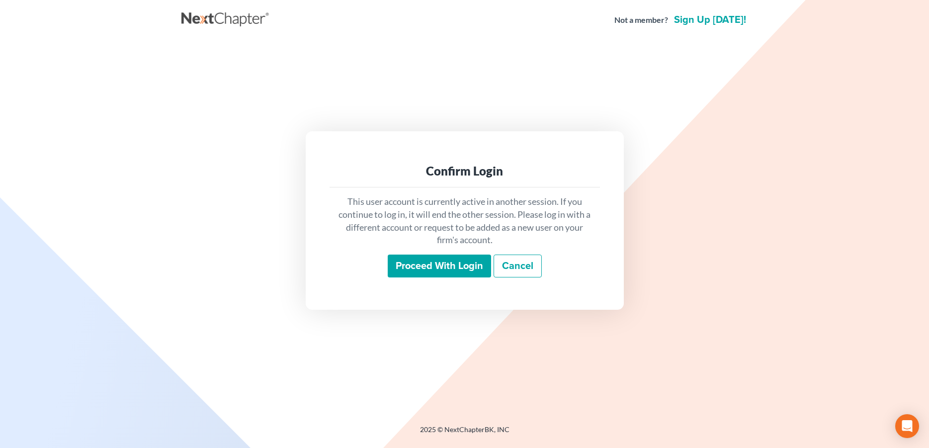 The image size is (929, 448). Describe the element at coordinates (517, 266) in the screenshot. I see `a: Cancel` at that location.